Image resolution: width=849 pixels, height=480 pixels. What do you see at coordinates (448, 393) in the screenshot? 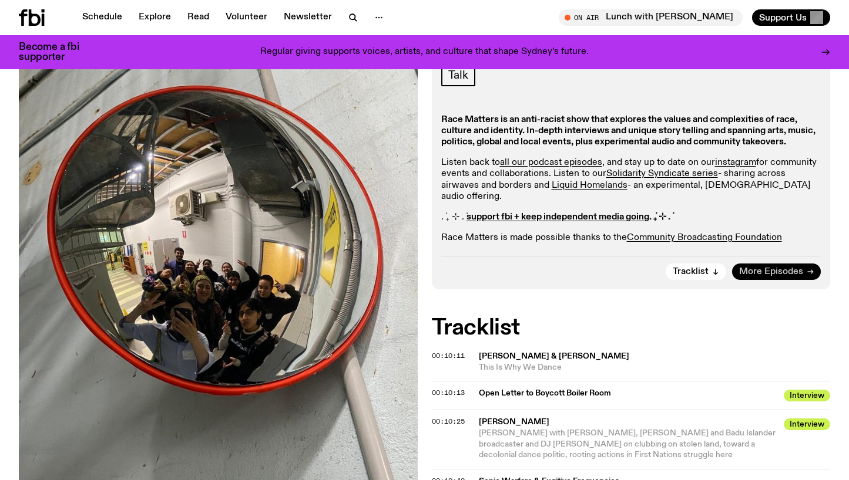
I see `span: 00:10:13` at bounding box center [448, 393].